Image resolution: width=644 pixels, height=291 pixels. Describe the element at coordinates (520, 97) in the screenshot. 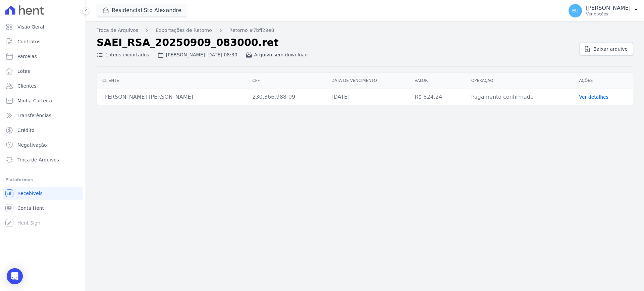

I see `td: Pagamento confirmado` at that location.